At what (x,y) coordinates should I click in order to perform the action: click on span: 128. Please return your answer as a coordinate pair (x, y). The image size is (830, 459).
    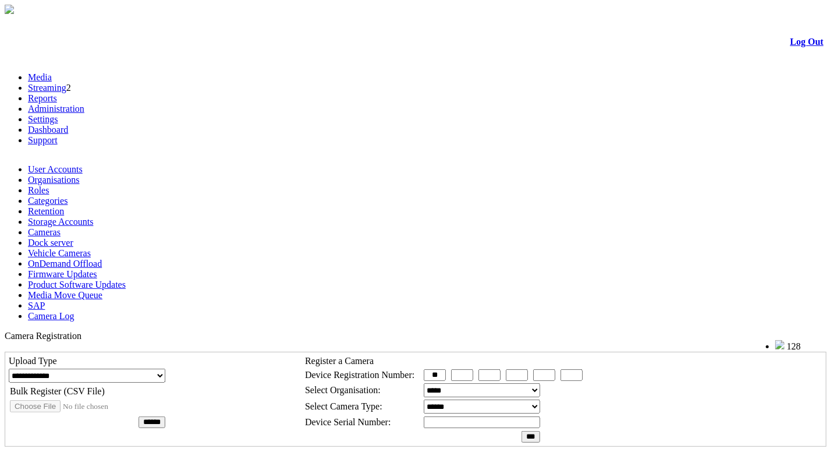
    Looking at the image, I should click on (794, 346).